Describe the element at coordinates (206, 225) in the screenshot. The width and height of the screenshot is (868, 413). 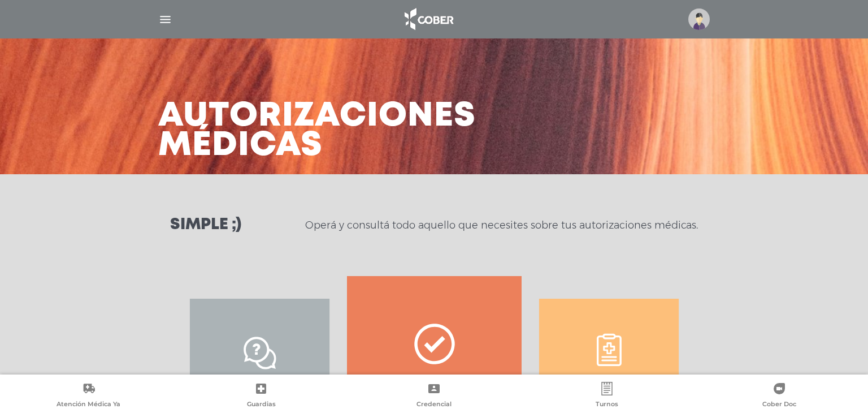
I see `h3: Simple ;)` at that location.